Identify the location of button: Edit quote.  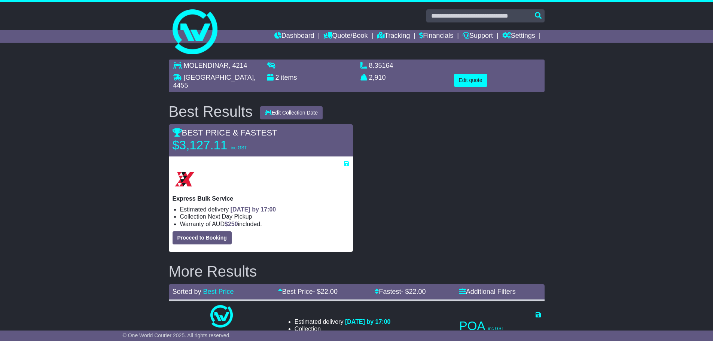
(471, 80).